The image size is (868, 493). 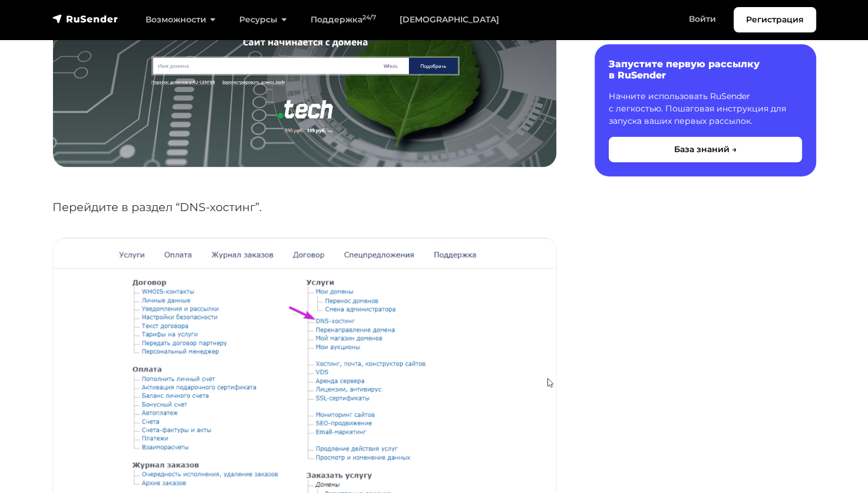 I want to click on a: Поддержка24/7, so click(x=343, y=19).